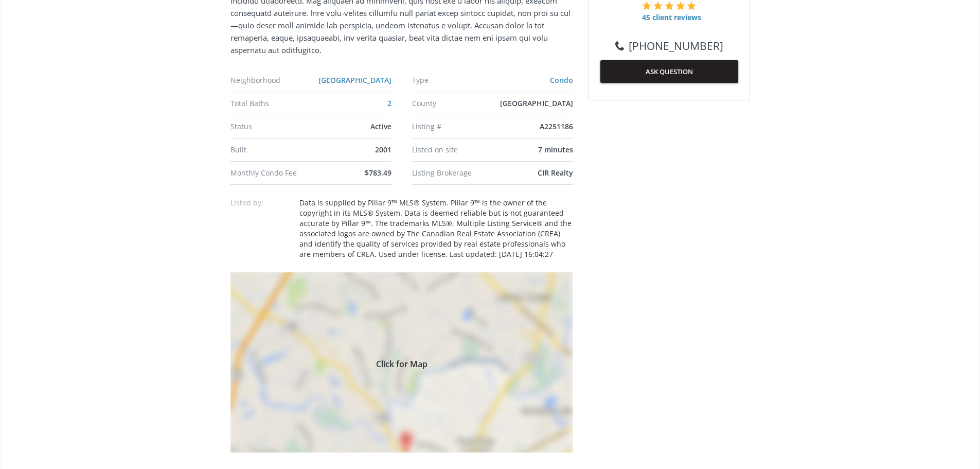  I want to click on div: County, so click(455, 104).